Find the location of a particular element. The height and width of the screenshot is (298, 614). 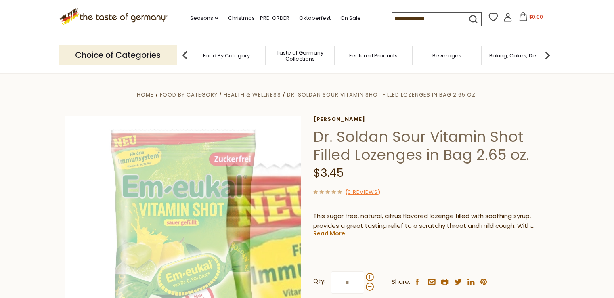

span: Health & Wellness is located at coordinates (252, 94).